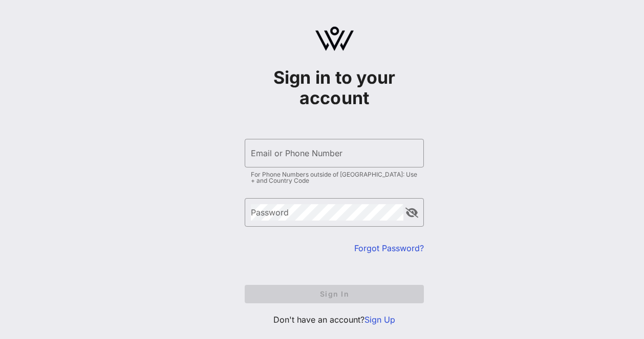 The width and height of the screenshot is (644, 339). Describe the element at coordinates (334, 88) in the screenshot. I see `h1: Sign in to your account` at that location.